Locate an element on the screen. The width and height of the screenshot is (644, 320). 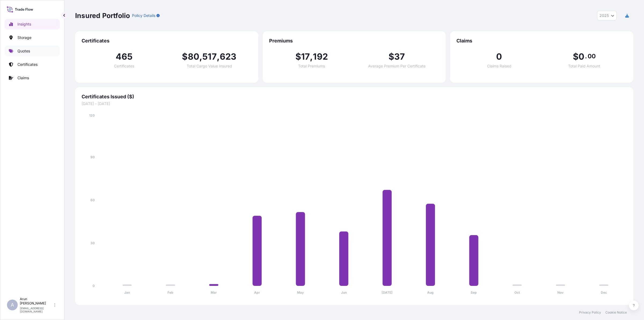
p: Claims is located at coordinates (23, 78).